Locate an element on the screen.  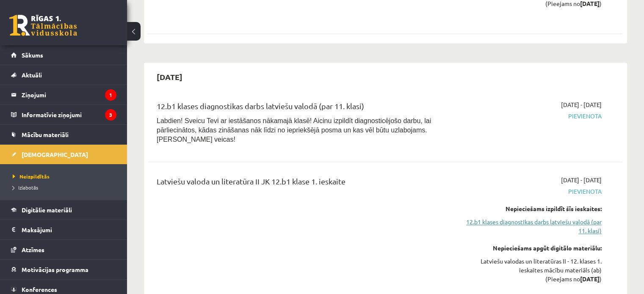
span: Neizpildītās is located at coordinates (31, 177).